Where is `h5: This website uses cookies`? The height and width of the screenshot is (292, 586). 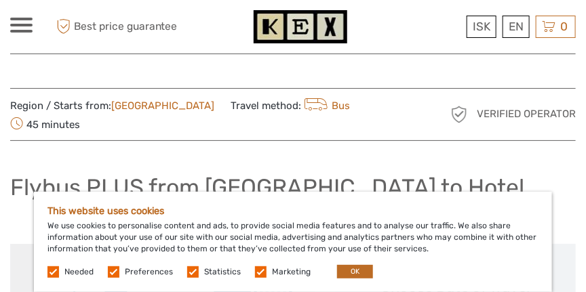
h5: This website uses cookies is located at coordinates (293, 211).